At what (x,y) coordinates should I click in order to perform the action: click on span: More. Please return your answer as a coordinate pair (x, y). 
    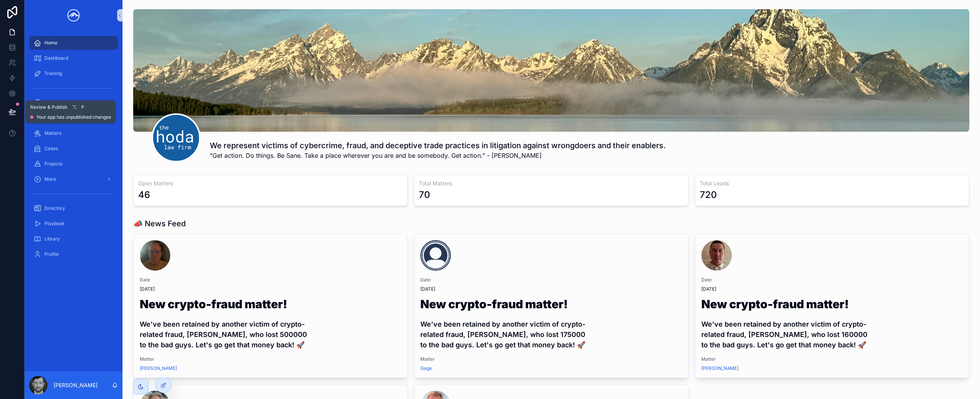
    Looking at the image, I should click on (51, 179).